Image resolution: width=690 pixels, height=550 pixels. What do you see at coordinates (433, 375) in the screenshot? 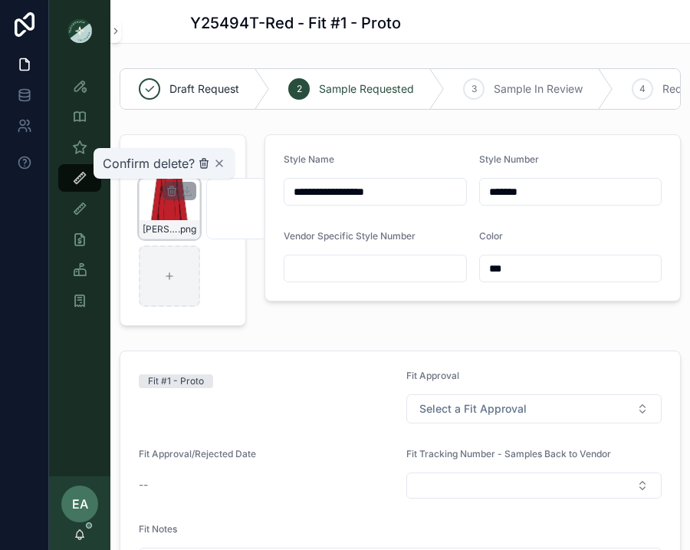
I see `span: Fit Approval` at bounding box center [433, 375].